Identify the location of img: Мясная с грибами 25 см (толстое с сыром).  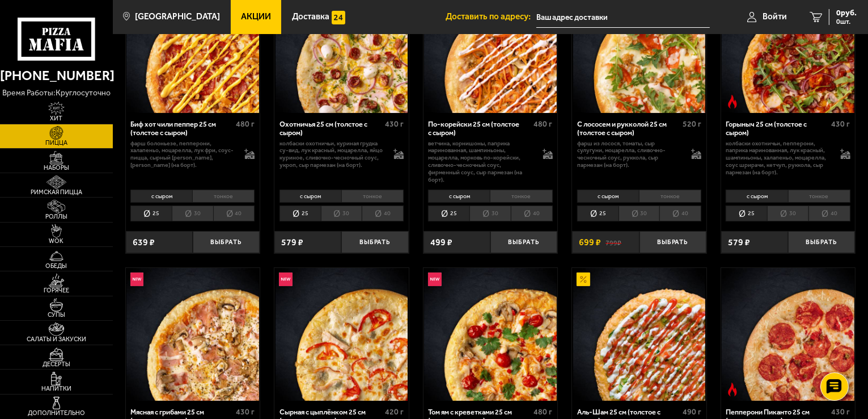
(193, 334).